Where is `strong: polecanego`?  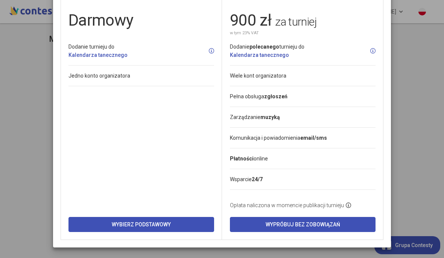 strong: polecanego is located at coordinates (264, 47).